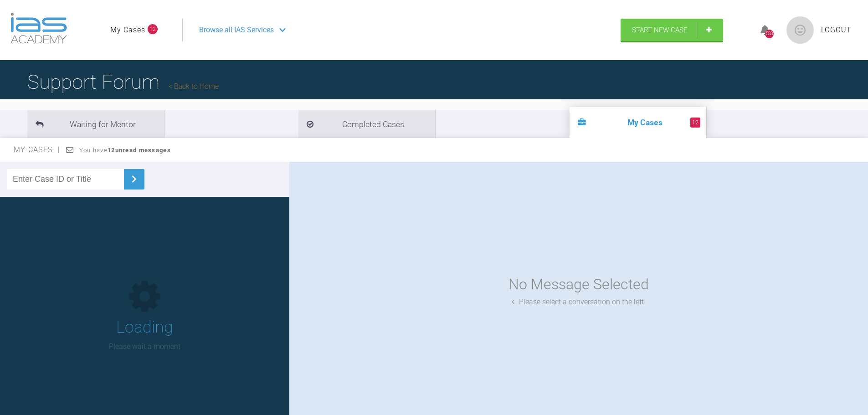 This screenshot has height=415, width=868. What do you see at coordinates (367, 124) in the screenshot?
I see `li: Completed Cases` at bounding box center [367, 124].